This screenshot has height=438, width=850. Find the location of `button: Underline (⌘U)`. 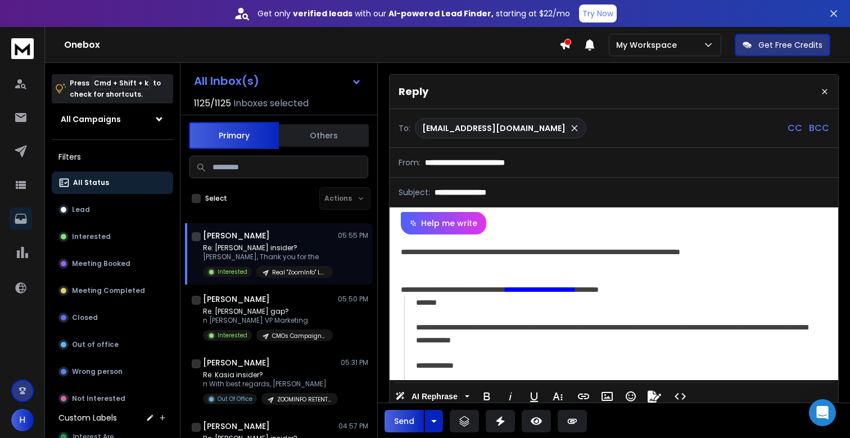

button: Underline (⌘U) is located at coordinates (534, 396).